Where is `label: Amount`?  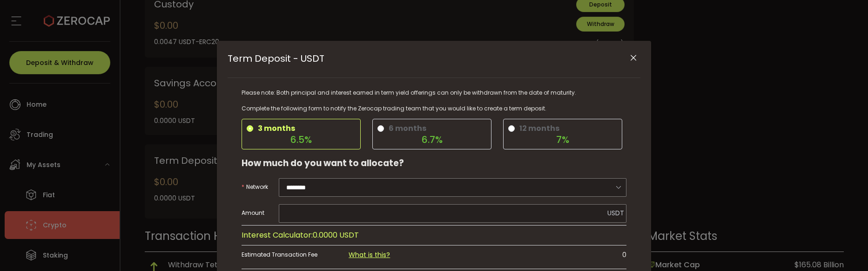 label: Amount is located at coordinates (260, 213).